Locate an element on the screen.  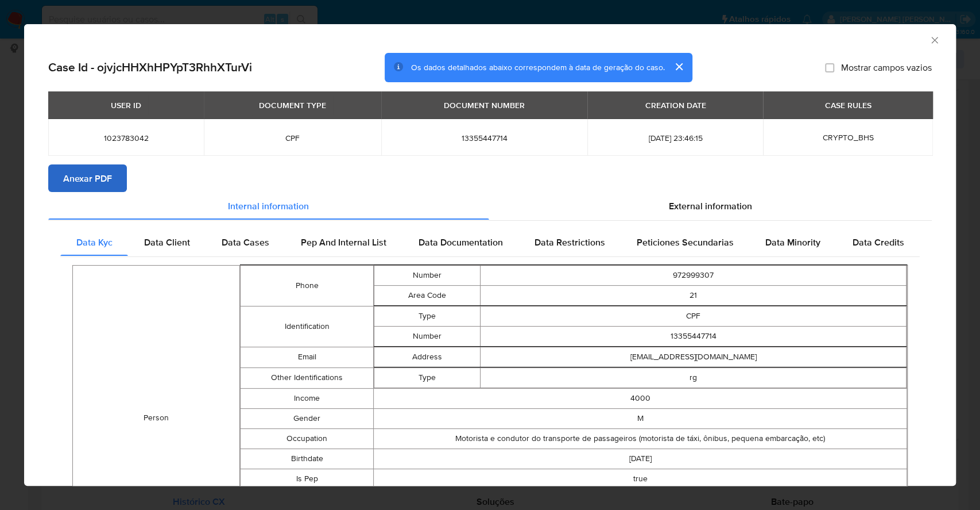
span: Peticiones Secundarias is located at coordinates (685, 242).